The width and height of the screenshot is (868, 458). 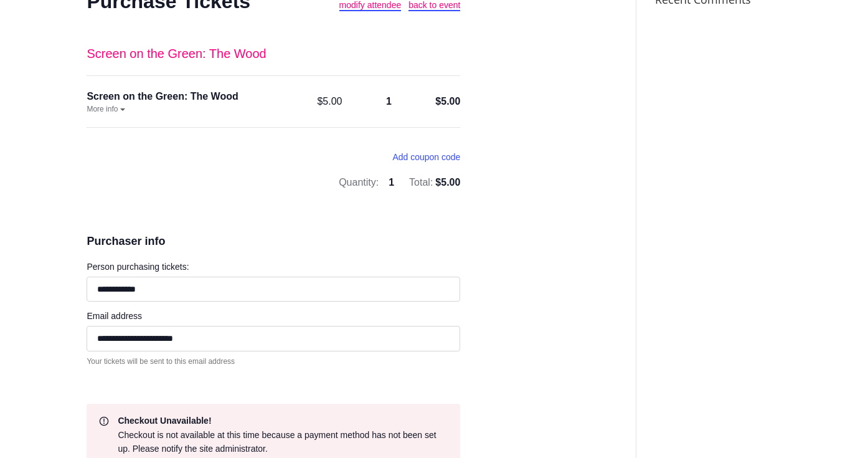 What do you see at coordinates (273, 267) in the screenshot?
I see `label: Person purchasing tickets:` at bounding box center [273, 267].